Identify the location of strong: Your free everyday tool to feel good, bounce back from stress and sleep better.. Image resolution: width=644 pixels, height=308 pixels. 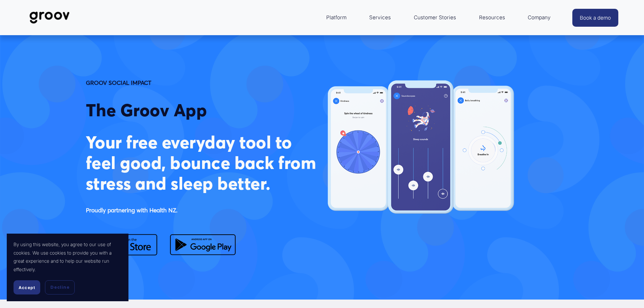
(203, 162).